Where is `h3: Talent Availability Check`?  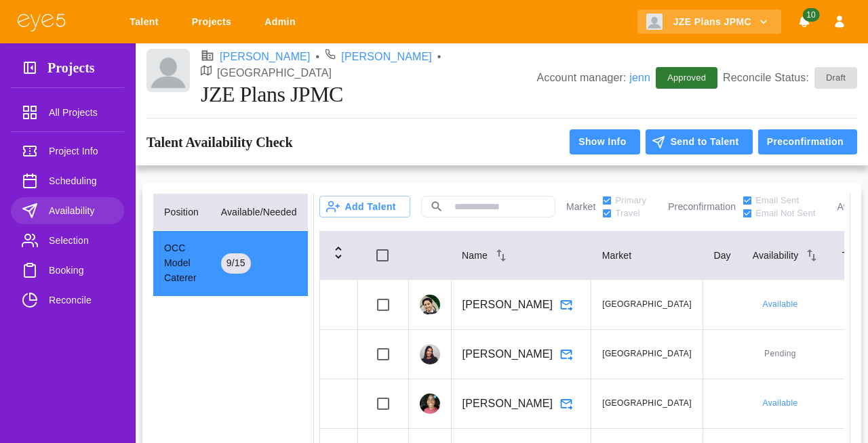 h3: Talent Availability Check is located at coordinates (220, 143).